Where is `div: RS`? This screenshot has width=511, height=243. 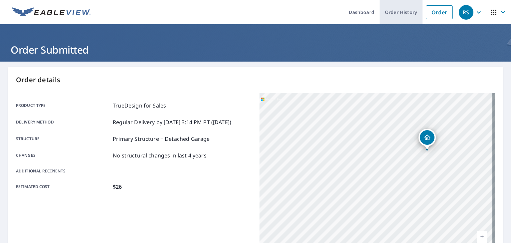
div: RS is located at coordinates (467, 12).